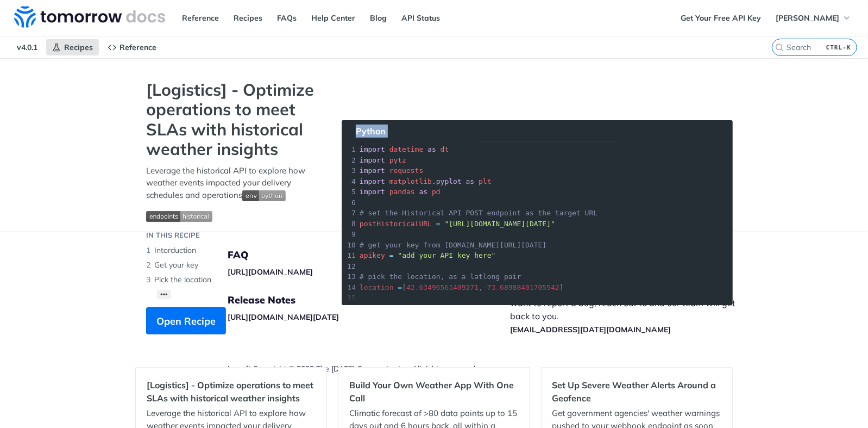 The height and width of the screenshot is (428, 868). Describe the element at coordinates (238, 369) in the screenshot. I see `a: Legal` at that location.